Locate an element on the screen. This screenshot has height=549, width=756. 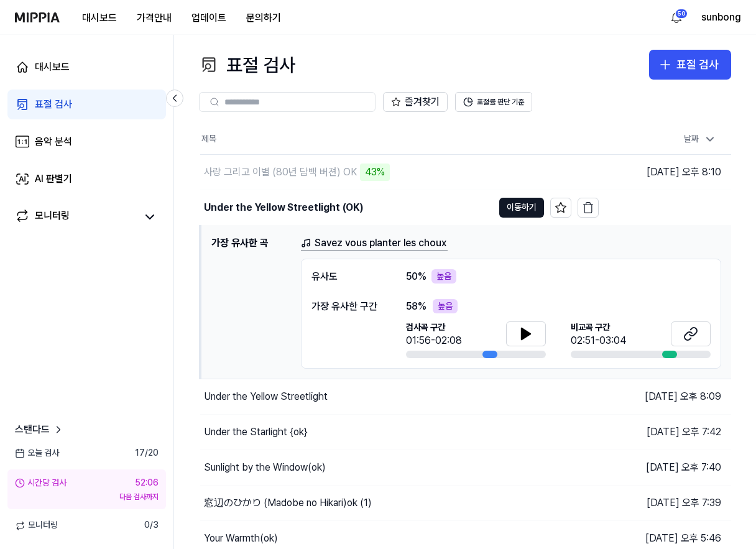
img: 알림 is located at coordinates (677, 18).